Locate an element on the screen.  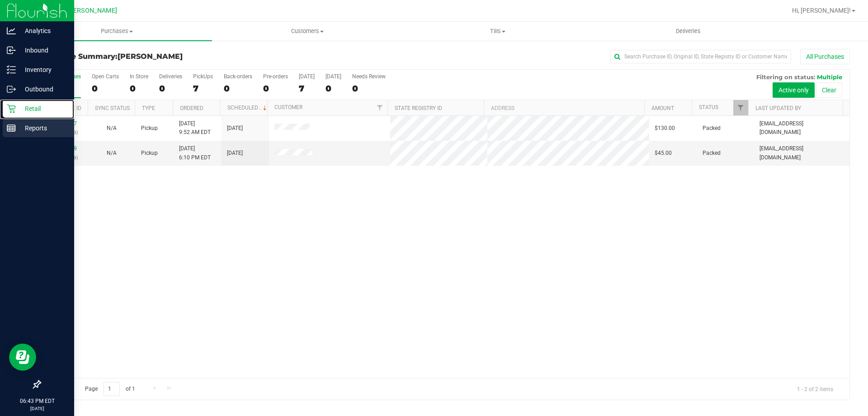
span: Tills is located at coordinates (498, 31).